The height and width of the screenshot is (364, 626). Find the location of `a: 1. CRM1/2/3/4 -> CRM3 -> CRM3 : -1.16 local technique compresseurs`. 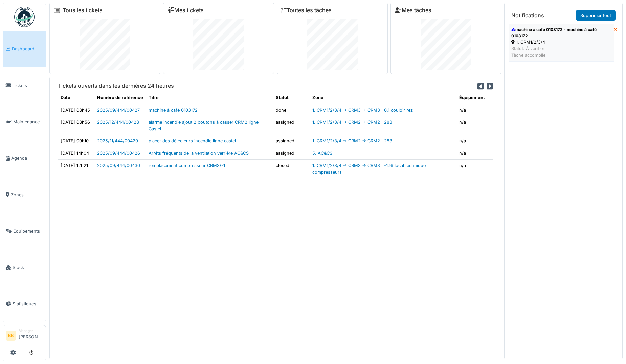

a: 1. CRM1/2/3/4 -> CRM3 -> CRM3 : -1.16 local technique compresseurs is located at coordinates (369, 169).